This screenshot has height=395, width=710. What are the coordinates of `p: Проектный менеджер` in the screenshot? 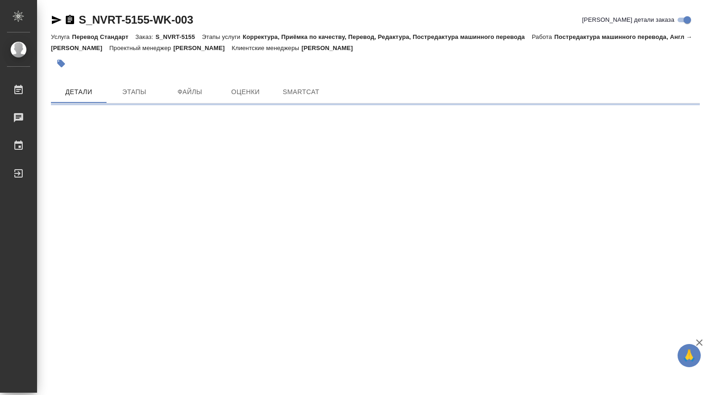 It's located at (141, 48).